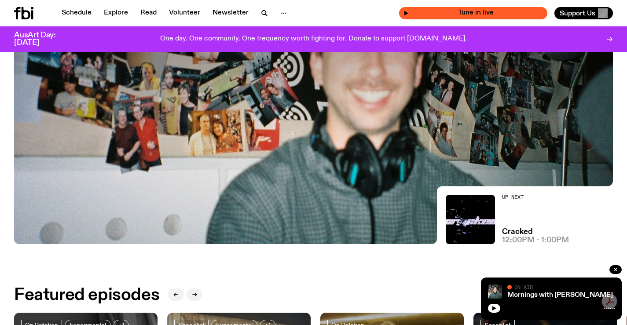 The width and height of the screenshot is (627, 325). Describe the element at coordinates (475, 13) in the screenshot. I see `span: Tune in live` at that location.